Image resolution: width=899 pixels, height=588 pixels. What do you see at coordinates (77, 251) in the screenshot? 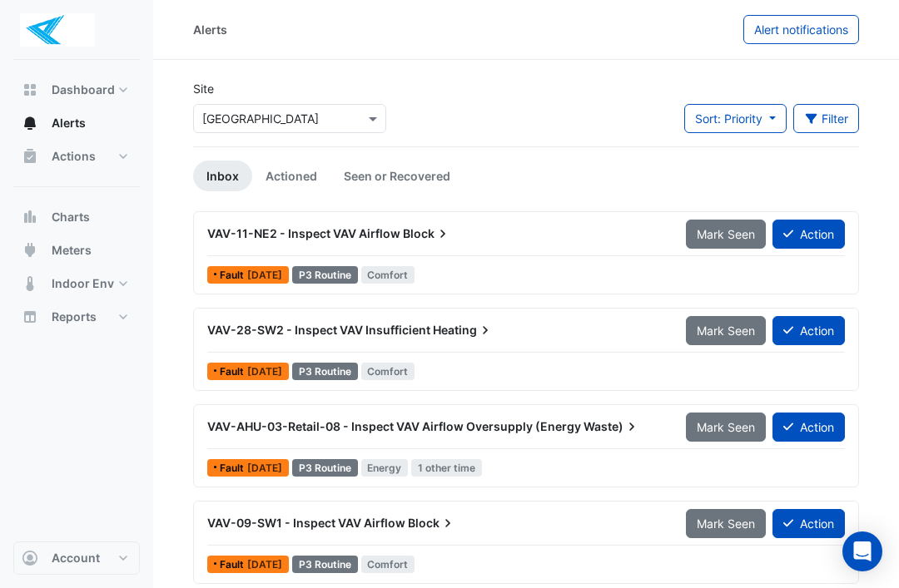
I see `button: Meters` at bounding box center [77, 251].